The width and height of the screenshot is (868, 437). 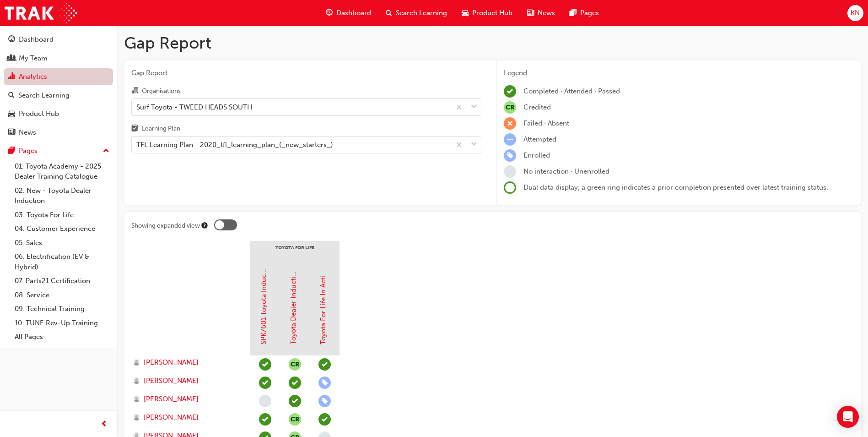 What do you see at coordinates (540, 13) in the screenshot?
I see `a: news-iconNews` at bounding box center [540, 13].